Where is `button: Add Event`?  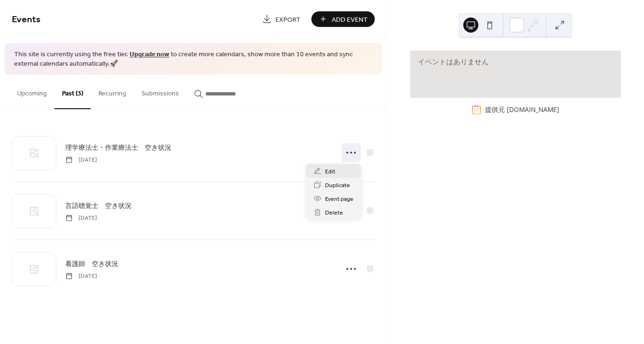
button: Add Event is located at coordinates (343, 19).